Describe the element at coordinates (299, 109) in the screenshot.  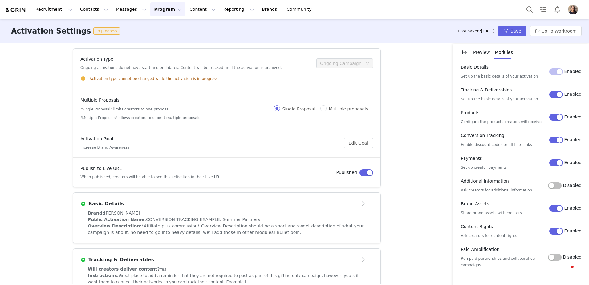
I see `span: Single Proposal` at that location.